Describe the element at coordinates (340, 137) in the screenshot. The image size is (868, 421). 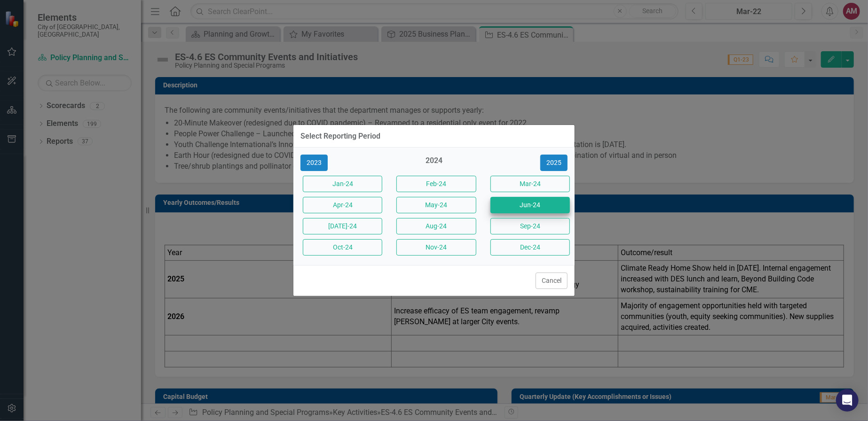
I see `div: Select Reporting Period` at that location.